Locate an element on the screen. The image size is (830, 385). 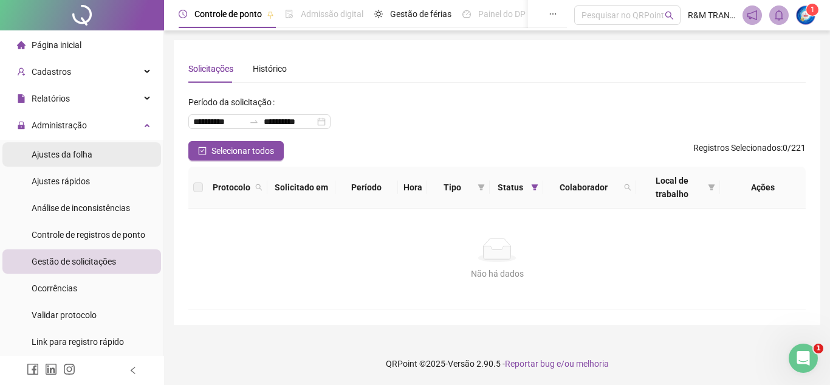
span: bell is located at coordinates (779, 15).